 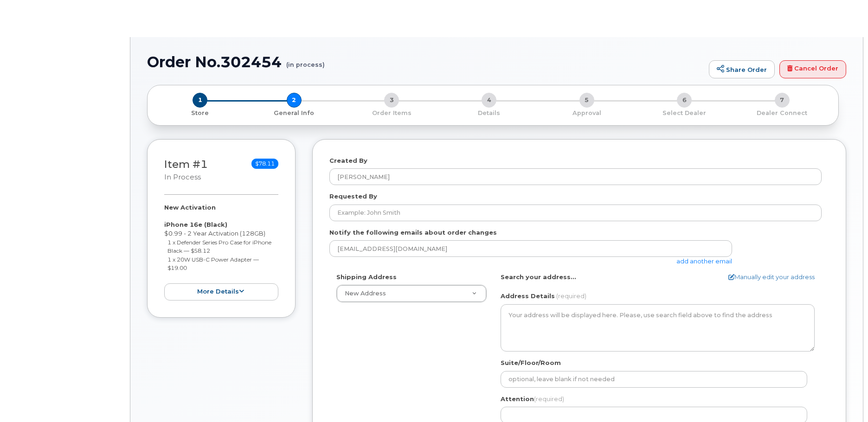 What do you see at coordinates (219, 246) in the screenshot?
I see `small: 1 x Defender Series Pro Case for iPhone Black — $58.12` at bounding box center [219, 246].